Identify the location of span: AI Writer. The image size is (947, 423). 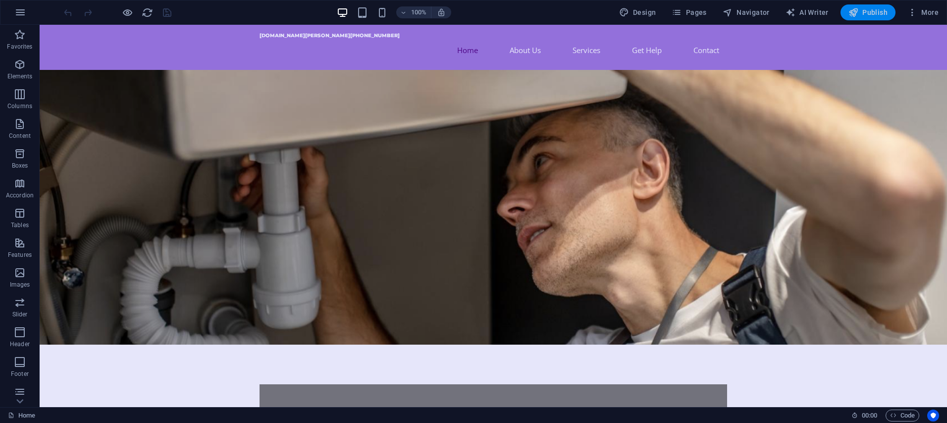
(807, 12).